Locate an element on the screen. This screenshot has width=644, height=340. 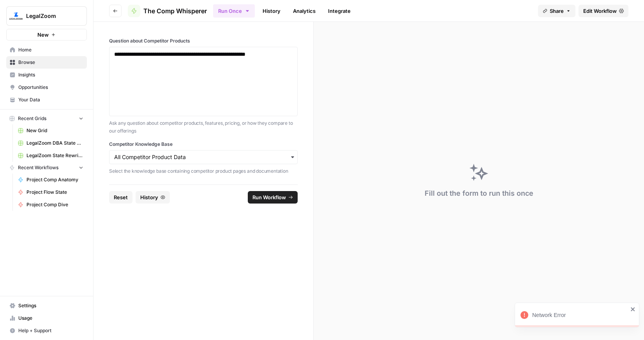
label: Competitor Knowledge Base is located at coordinates (203, 144).